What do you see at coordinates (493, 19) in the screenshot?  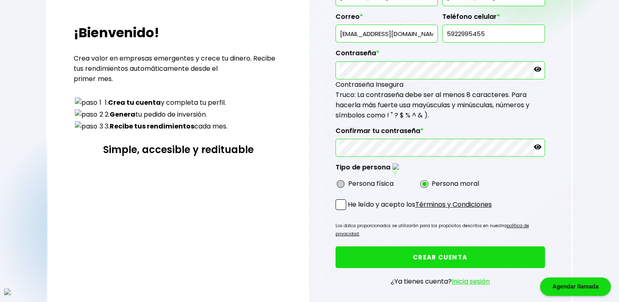 I see `label: Teléfono celular` at bounding box center [493, 19].